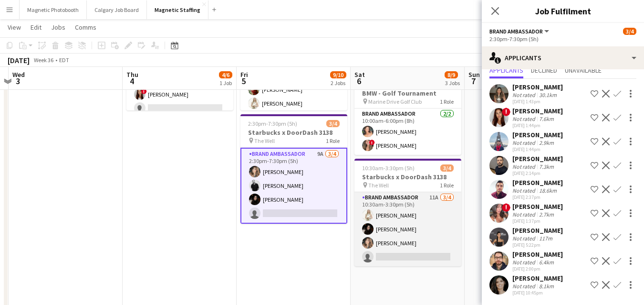  What do you see at coordinates (474, 75) in the screenshot?
I see `span: Sun` at bounding box center [474, 75].